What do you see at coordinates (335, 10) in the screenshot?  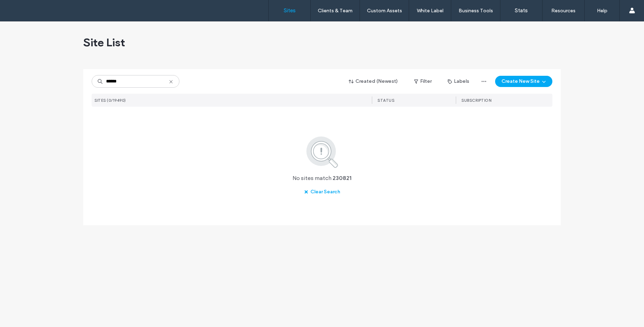 I see `label: Clients & Team` at bounding box center [335, 10].